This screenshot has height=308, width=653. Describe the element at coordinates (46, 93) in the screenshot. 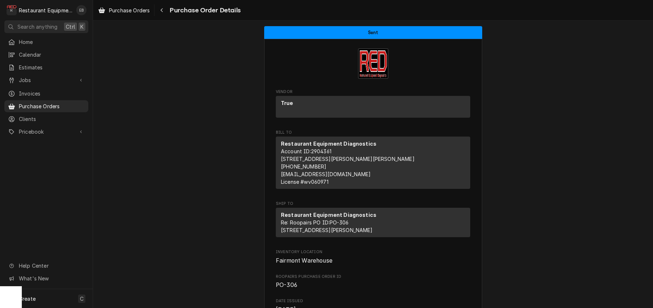

I see `a: Invoices` at that location.